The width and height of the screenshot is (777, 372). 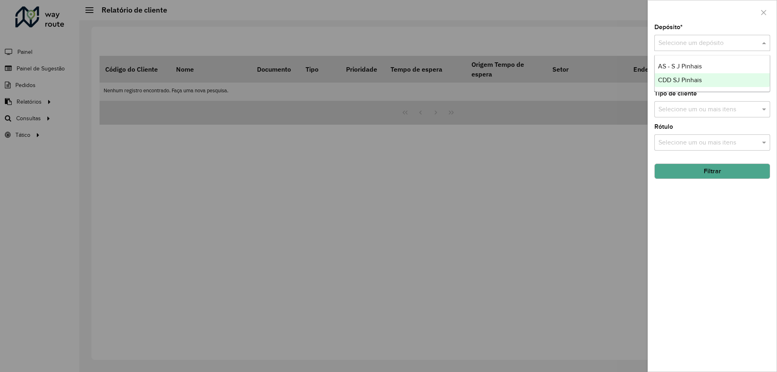 I want to click on ng-dropdown-panel: Options list, so click(x=712, y=73).